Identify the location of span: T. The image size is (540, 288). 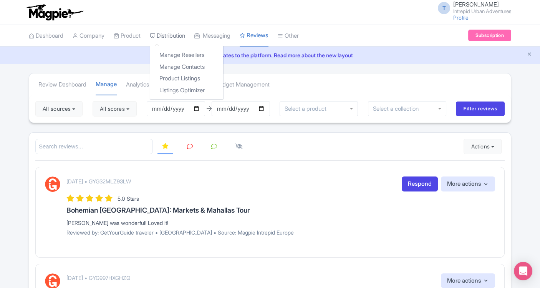
(444, 8).